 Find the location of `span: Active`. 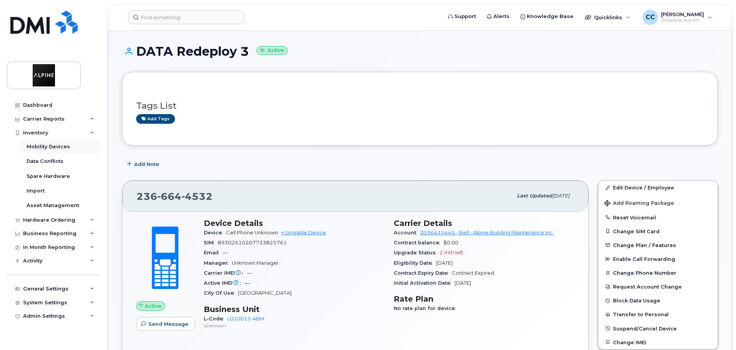

span: Active is located at coordinates (153, 306).